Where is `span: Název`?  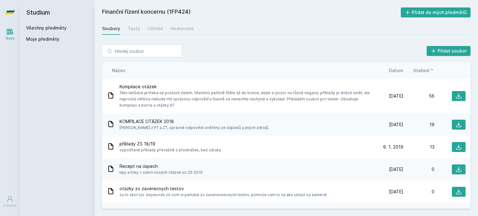
span: Název is located at coordinates (118, 70).